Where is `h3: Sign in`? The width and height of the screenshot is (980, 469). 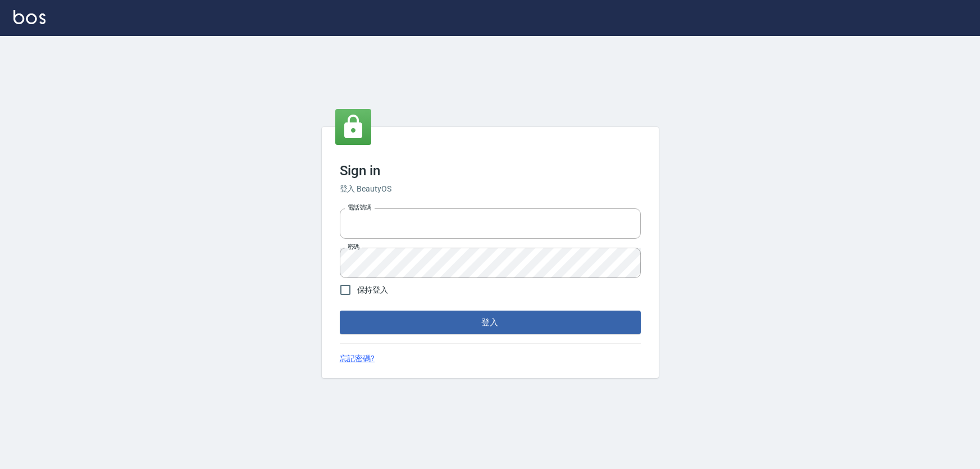 h3: Sign in is located at coordinates (490, 171).